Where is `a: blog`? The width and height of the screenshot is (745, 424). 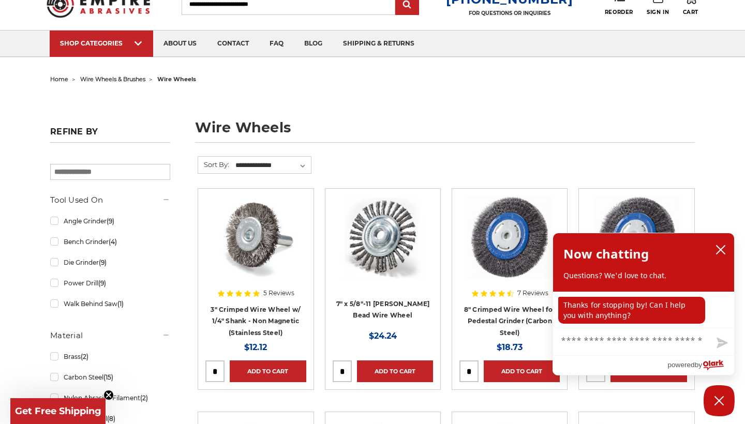
a: blog is located at coordinates (313, 43).